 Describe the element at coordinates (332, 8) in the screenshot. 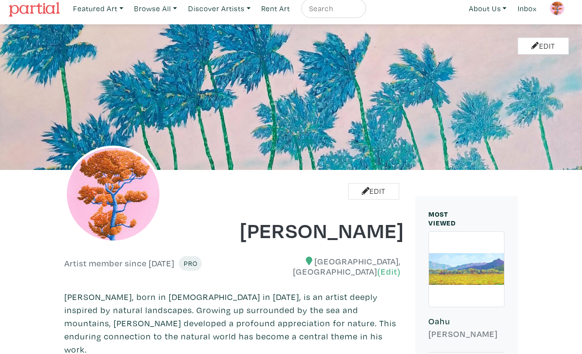

I see `input: Search` at that location.